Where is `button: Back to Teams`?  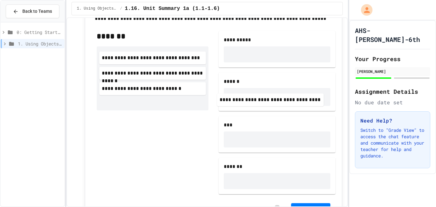
button: Back to Teams is located at coordinates (33, 11).